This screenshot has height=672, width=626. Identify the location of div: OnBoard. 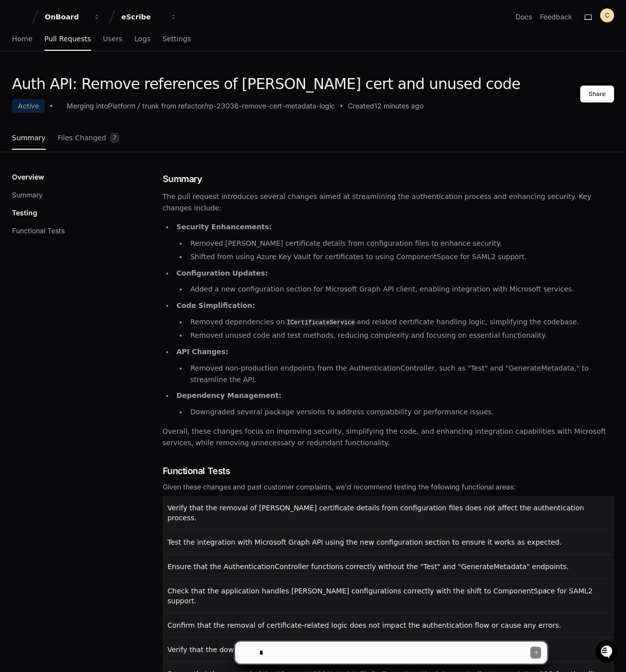
(66, 17).